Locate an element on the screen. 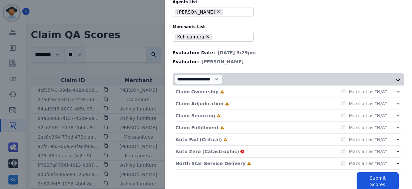 This screenshot has width=412, height=189. li: Keh camera is located at coordinates (194, 37).